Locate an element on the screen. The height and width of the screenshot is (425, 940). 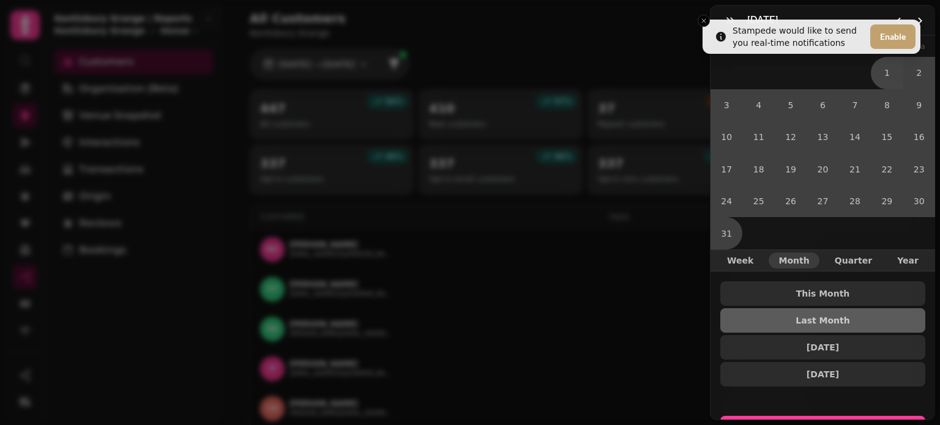
button: Month is located at coordinates (794, 261).